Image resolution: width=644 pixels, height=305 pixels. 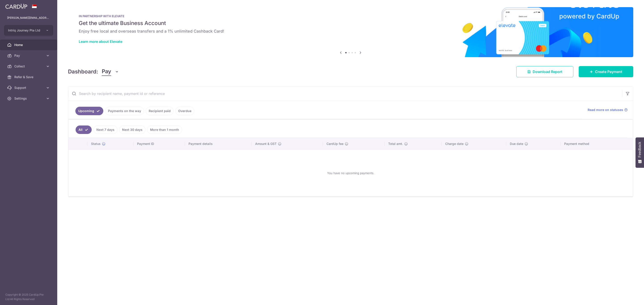 I want to click on span: Home, so click(x=29, y=45).